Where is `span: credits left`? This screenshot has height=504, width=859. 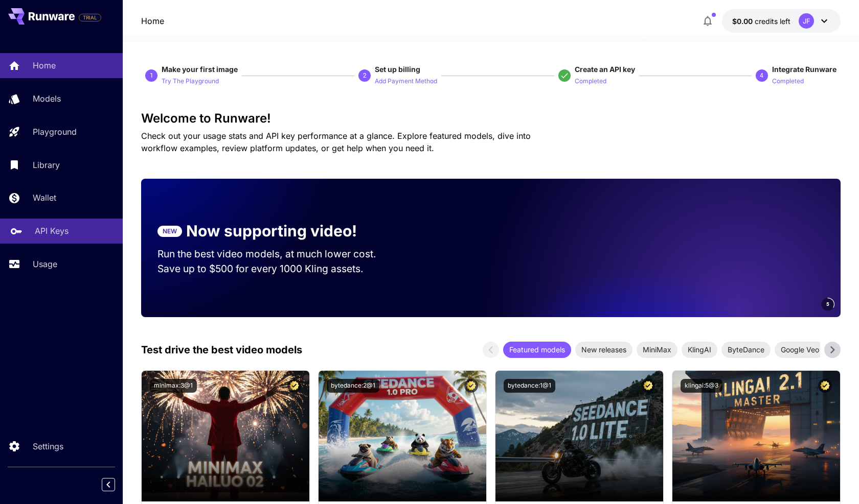 span: credits left is located at coordinates (772, 21).